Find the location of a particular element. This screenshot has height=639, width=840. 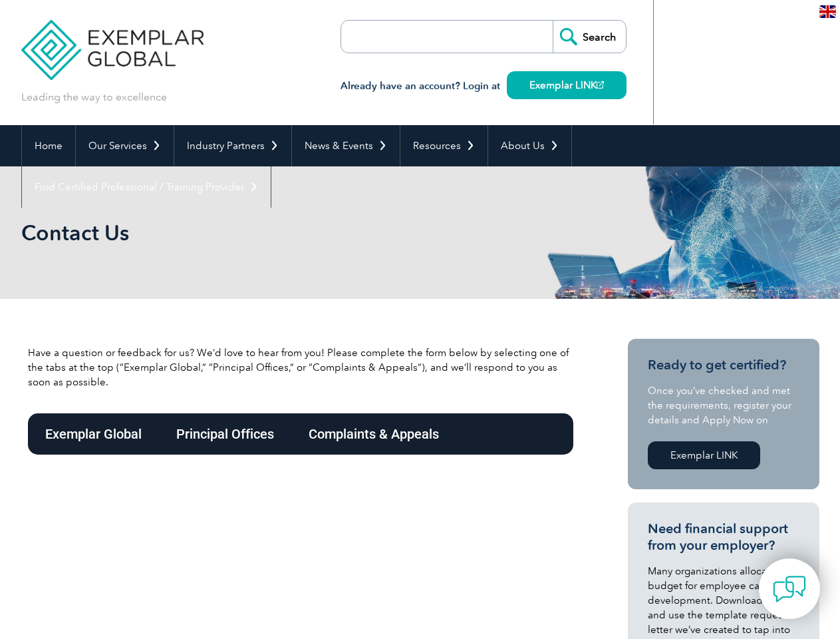

img: en is located at coordinates (827, 11).